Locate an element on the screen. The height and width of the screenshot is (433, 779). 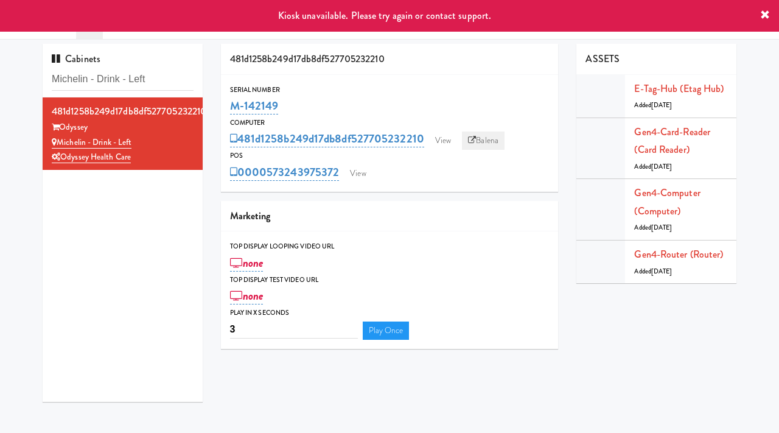
a: E-tag-hub (Etag Hub) is located at coordinates (679, 88).